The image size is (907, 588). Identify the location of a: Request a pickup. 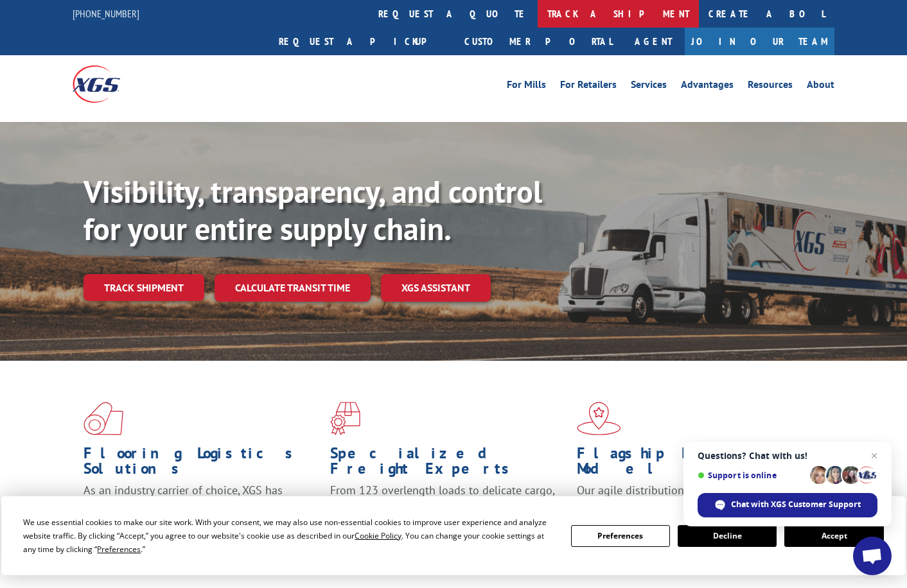
(362, 41).